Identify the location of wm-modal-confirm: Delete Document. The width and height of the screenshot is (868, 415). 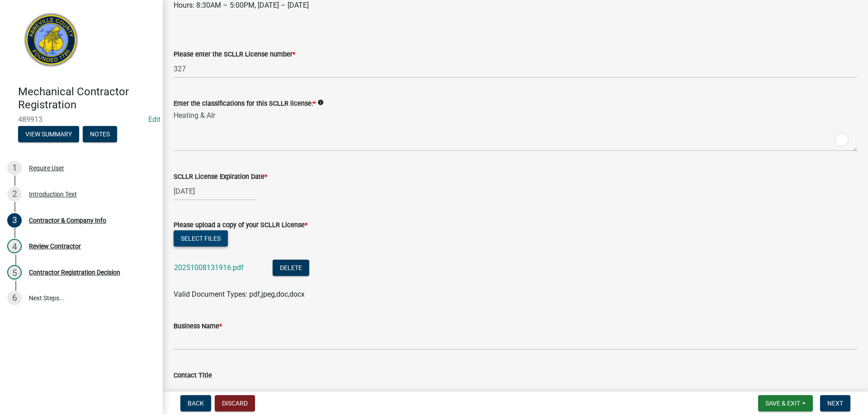
(290, 268).